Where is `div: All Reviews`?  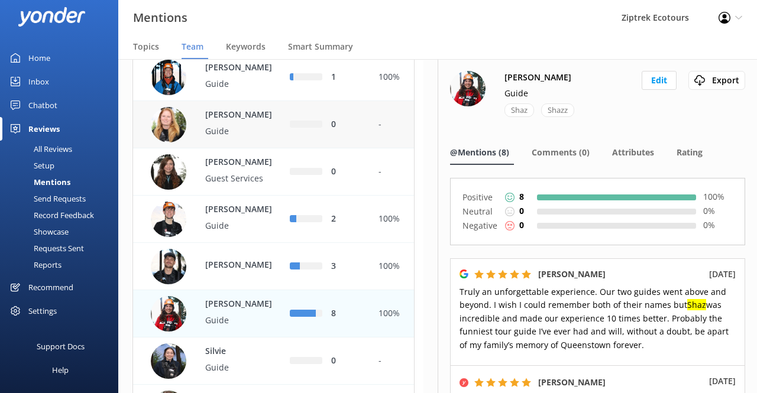
div: All Reviews is located at coordinates (40, 149).